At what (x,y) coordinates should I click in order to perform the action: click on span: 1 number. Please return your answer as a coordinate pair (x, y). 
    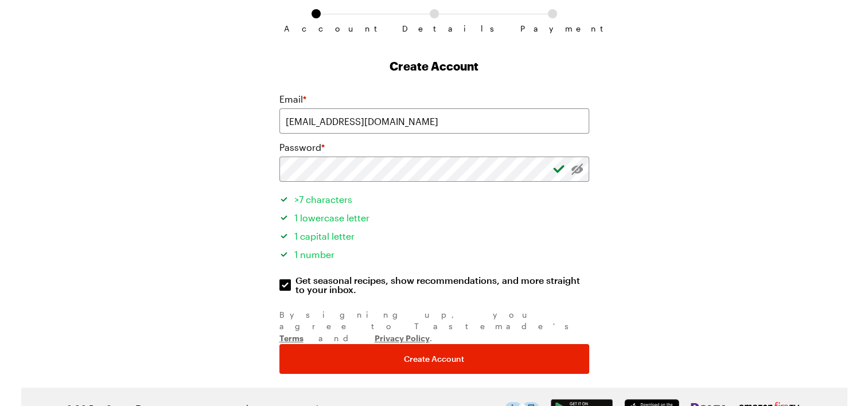
    Looking at the image, I should click on (314, 254).